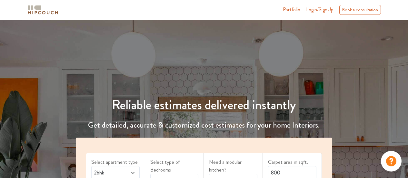 This screenshot has height=178, width=408. What do you see at coordinates (292, 162) in the screenshot?
I see `label: Carpet area in sqft.` at bounding box center [292, 162].